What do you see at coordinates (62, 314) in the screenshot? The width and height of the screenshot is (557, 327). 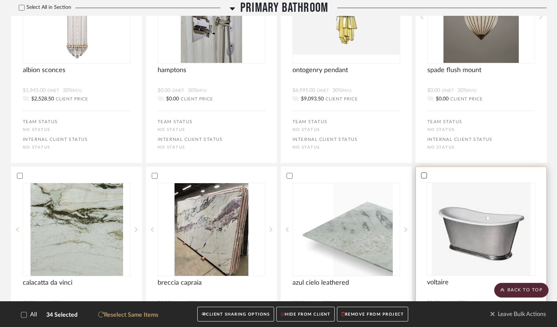 I see `span: 34 Selected` at bounding box center [62, 314].